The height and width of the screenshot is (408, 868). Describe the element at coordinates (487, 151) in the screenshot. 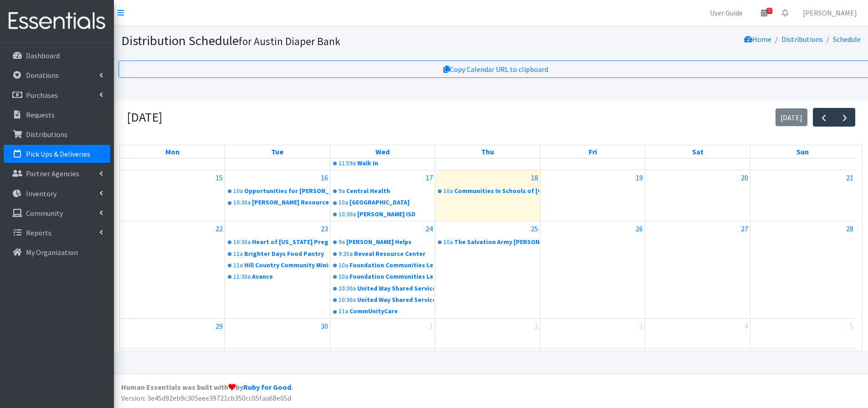

I see `a: Thursday` at that location.